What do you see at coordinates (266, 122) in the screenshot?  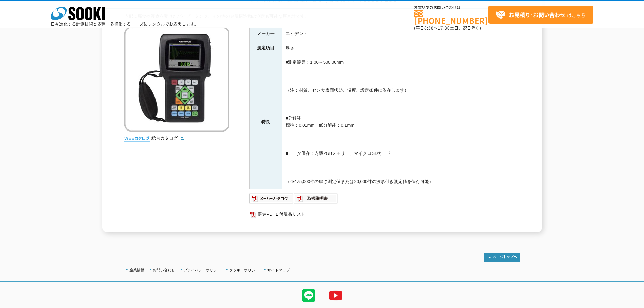 I see `th: 特長` at bounding box center [266, 122].